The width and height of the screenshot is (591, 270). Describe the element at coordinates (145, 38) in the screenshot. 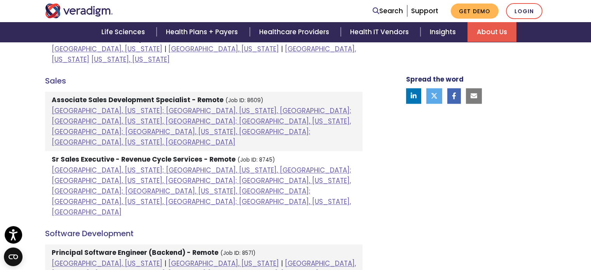

I see `strong: Salesforce Business Analyst (Service Cloud) - Remote` at that location.